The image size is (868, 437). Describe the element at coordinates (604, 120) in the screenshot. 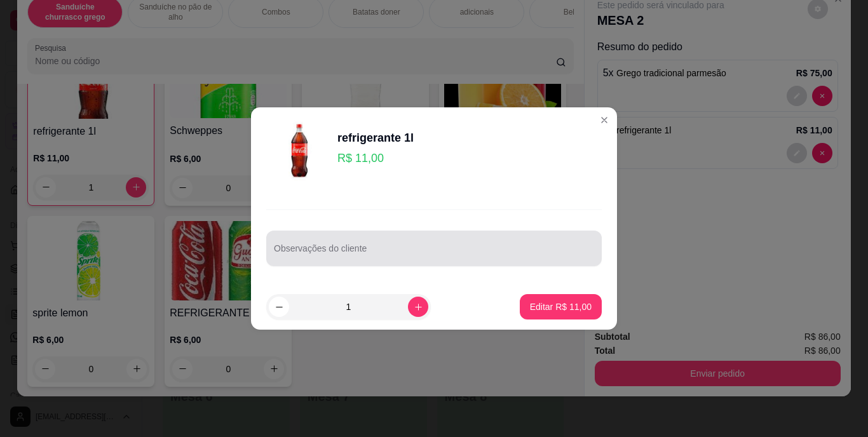

I see `button: Close` at that location.